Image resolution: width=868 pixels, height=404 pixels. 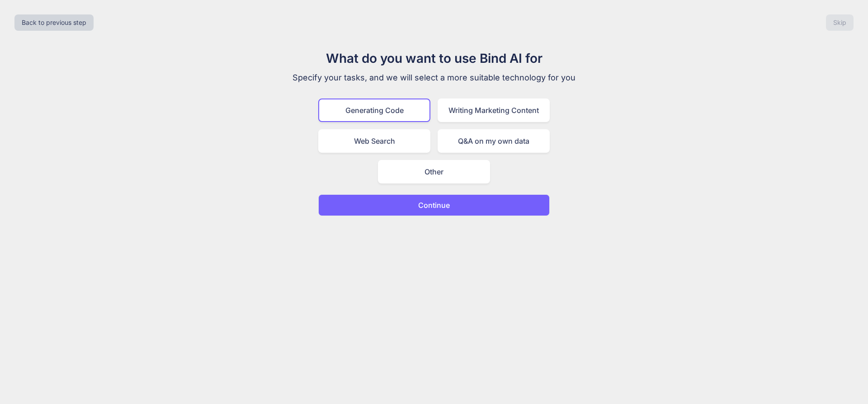 I want to click on h1: What do you want to use Bind AI for, so click(x=434, y=58).